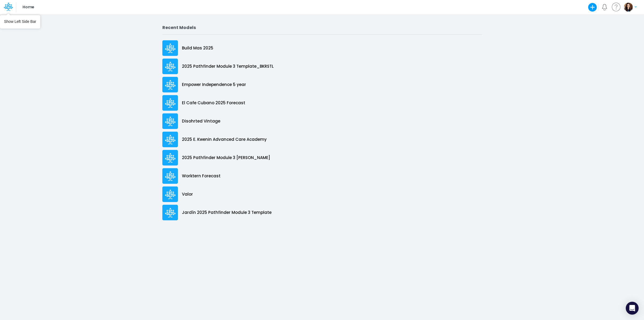 The image size is (644, 320). Describe the element at coordinates (20, 22) in the screenshot. I see `div: Show Left Side Bar` at that location.